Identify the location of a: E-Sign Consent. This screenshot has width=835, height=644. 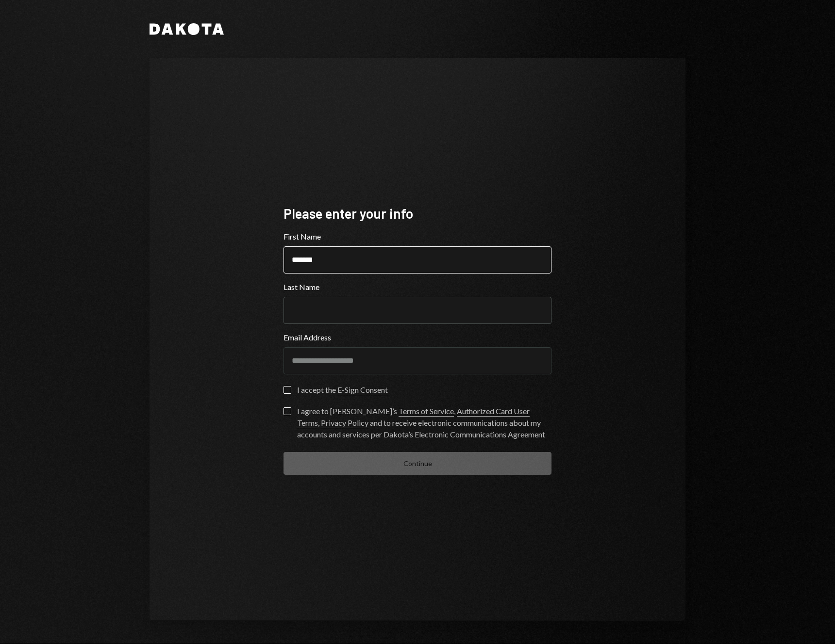
(362, 390).